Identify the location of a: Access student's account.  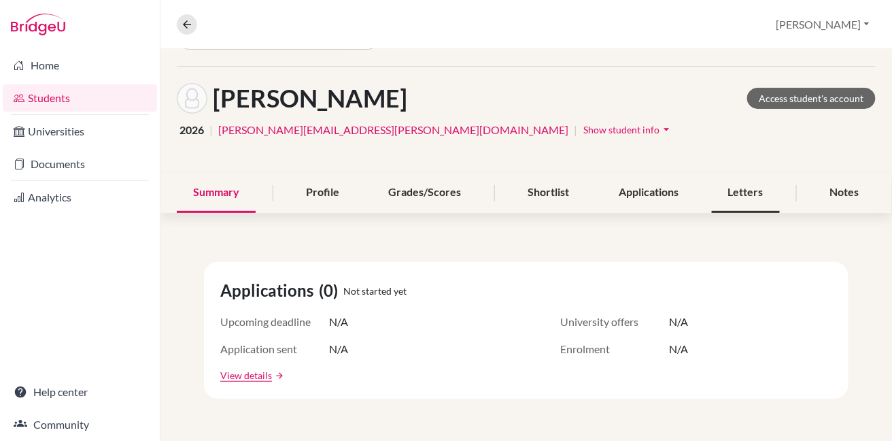
(811, 98).